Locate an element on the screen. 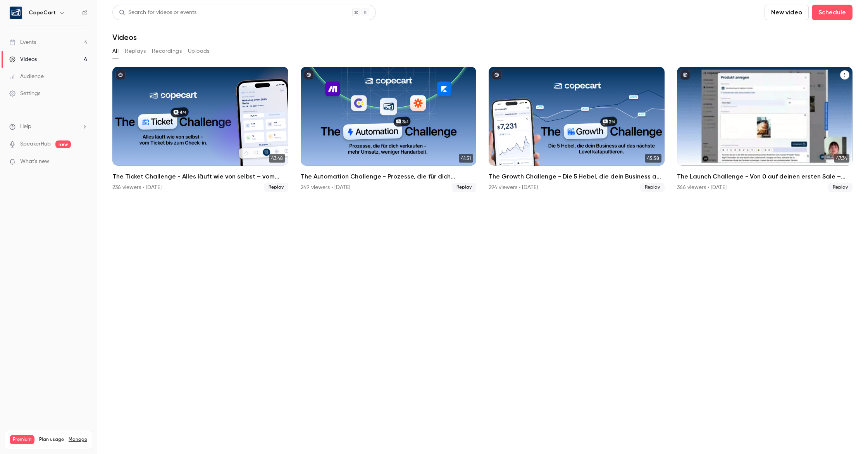  button: New video is located at coordinates (787, 12).